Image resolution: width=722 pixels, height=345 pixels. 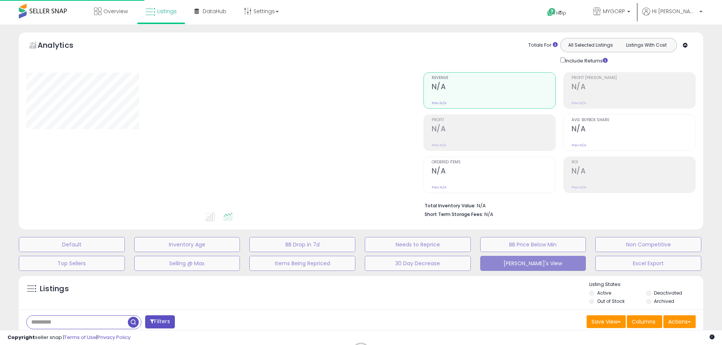 What do you see at coordinates (72, 244) in the screenshot?
I see `button: Default` at bounding box center [72, 244].